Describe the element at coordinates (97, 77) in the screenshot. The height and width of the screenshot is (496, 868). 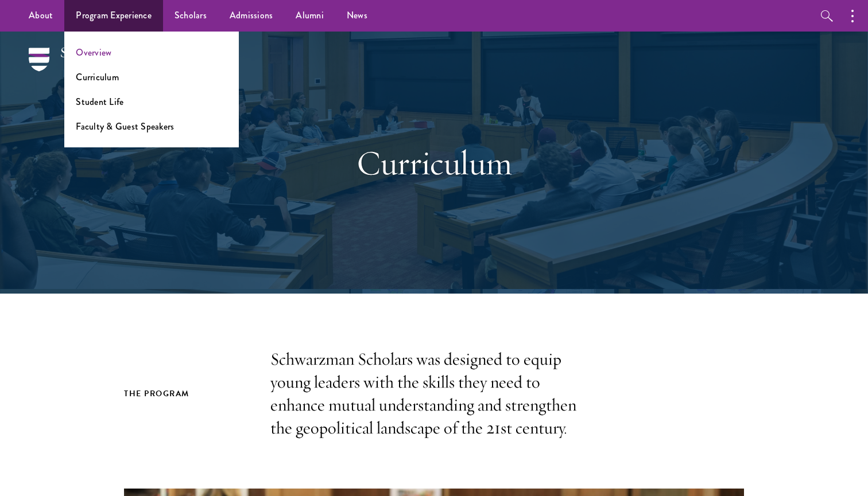
I see `a: Curriculum` at that location.